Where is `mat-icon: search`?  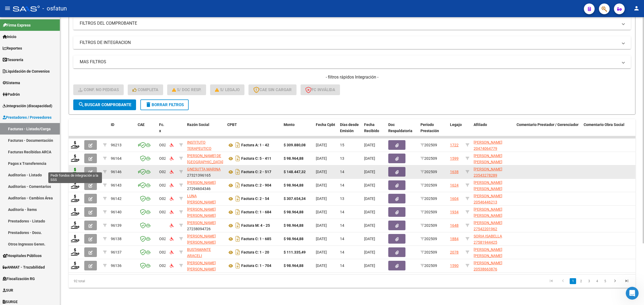
mat-icon: search is located at coordinates (81, 104).